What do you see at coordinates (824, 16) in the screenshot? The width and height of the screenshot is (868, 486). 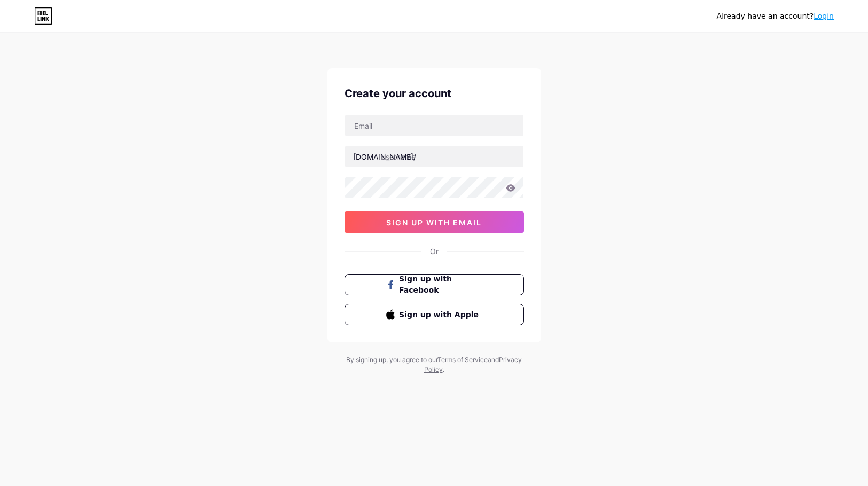 I see `a: Login` at bounding box center [824, 16].